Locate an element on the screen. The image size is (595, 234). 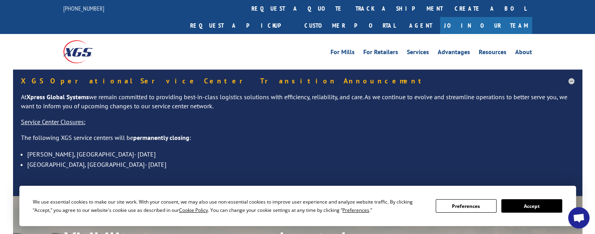
p: The following XGS service centers will be : is located at coordinates (298, 141).